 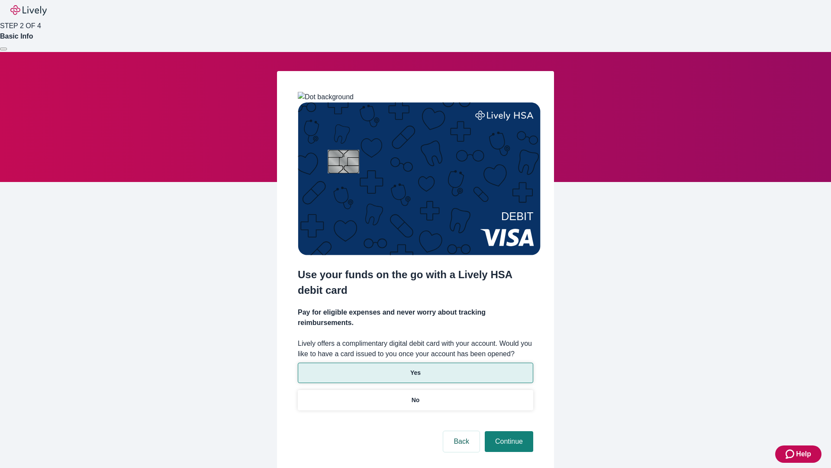 What do you see at coordinates (462, 441) in the screenshot?
I see `button: Back` at bounding box center [462, 441].